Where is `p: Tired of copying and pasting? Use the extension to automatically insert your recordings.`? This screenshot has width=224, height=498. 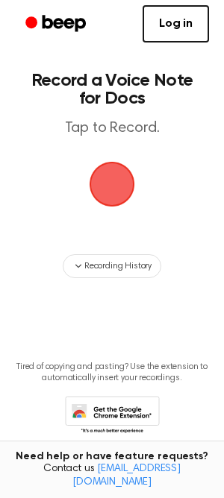 p: Tired of copying and pasting? Use the extension to automatically insert your recordings. is located at coordinates (112, 373).